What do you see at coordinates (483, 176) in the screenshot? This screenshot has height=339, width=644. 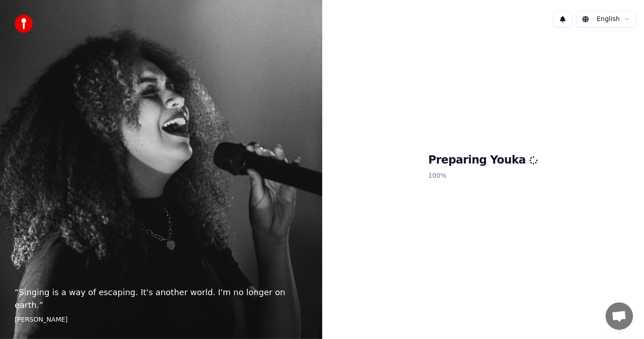 I see `p: 100 %` at bounding box center [483, 176].